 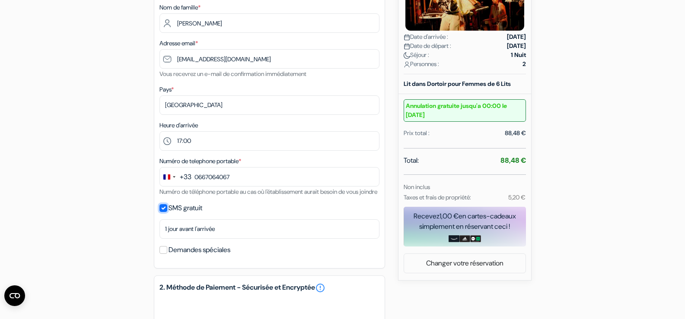 What do you see at coordinates (185, 208) in the screenshot?
I see `label: SMS gratuit` at bounding box center [185, 208].